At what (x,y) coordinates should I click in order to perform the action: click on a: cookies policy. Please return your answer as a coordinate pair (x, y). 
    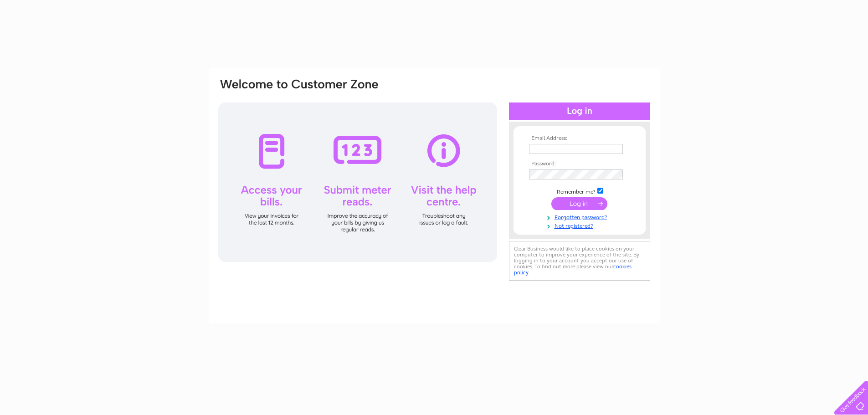
    Looking at the image, I should click on (573, 269).